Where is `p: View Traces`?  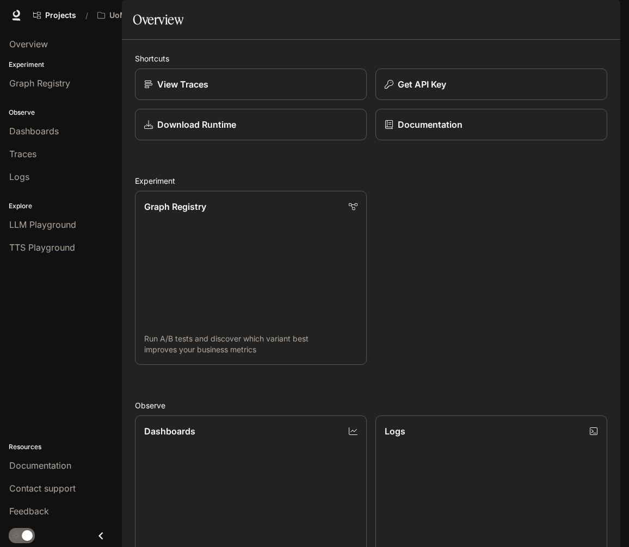
p: View Traces is located at coordinates (183, 84).